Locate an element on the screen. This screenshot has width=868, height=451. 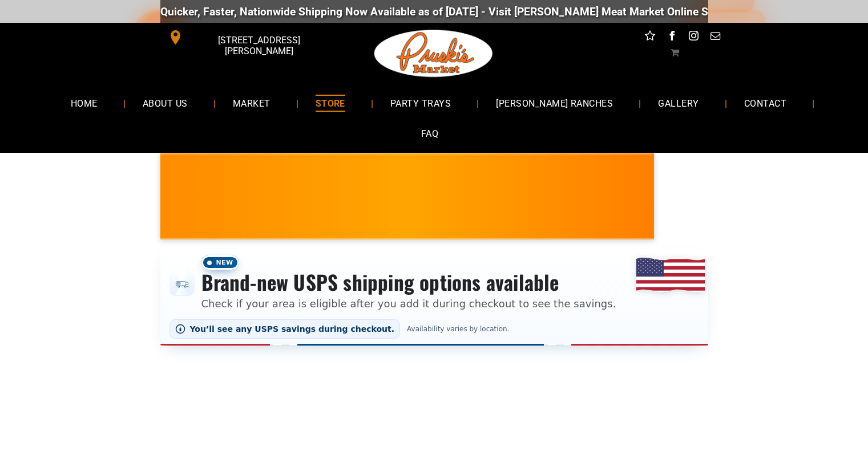
a: FAQ is located at coordinates (430, 133).